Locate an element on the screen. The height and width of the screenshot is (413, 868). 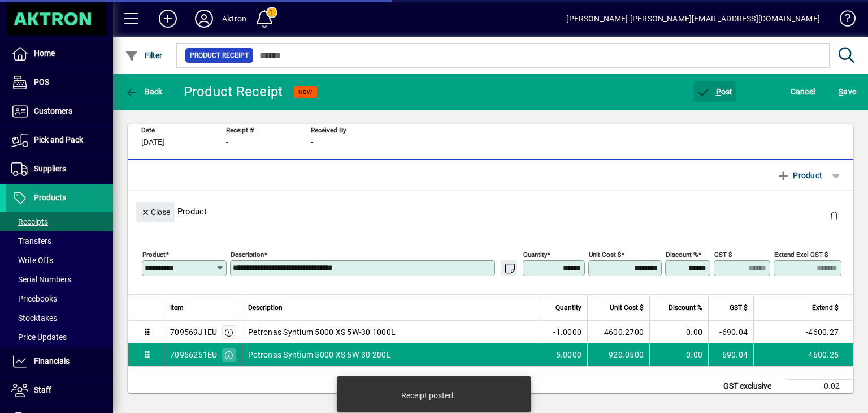
div: 709569J1EU is located at coordinates (194, 332).